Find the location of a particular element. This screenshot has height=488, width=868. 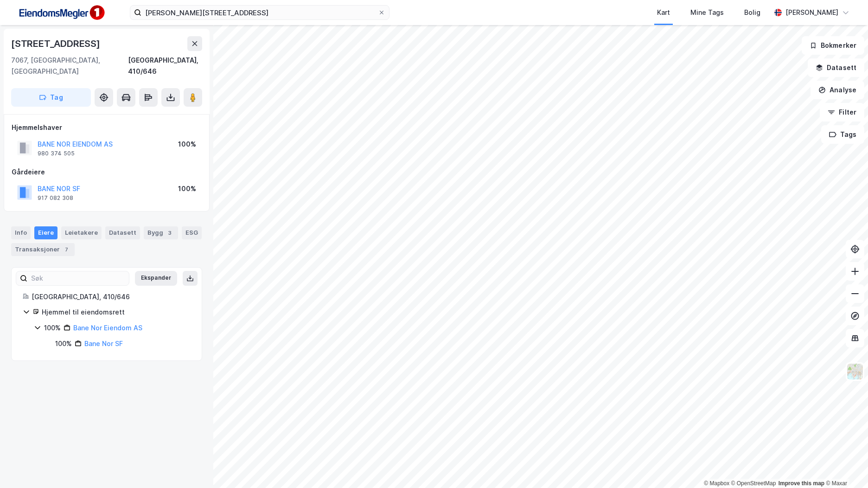

a: Mapbox is located at coordinates (716, 483).